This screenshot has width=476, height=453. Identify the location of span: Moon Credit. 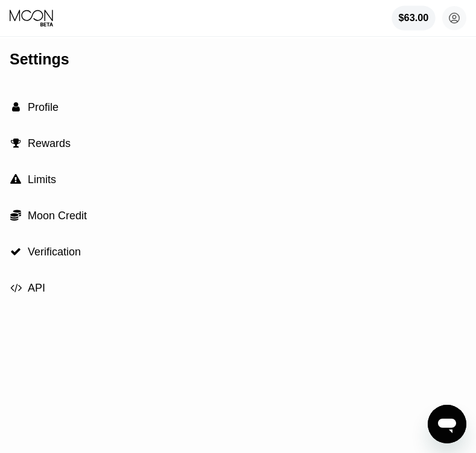
(57, 216).